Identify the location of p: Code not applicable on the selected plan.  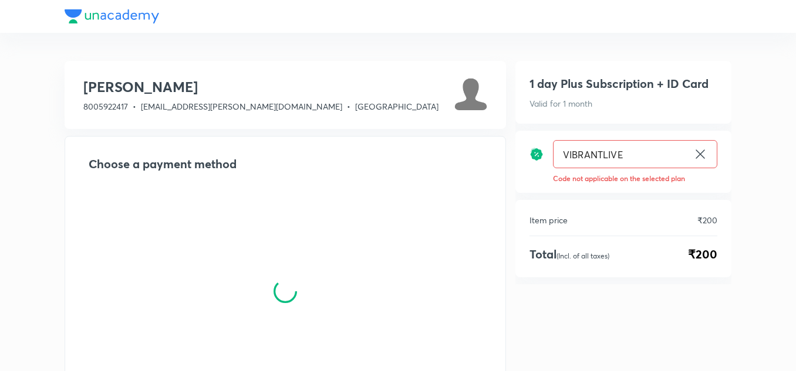
(635, 178).